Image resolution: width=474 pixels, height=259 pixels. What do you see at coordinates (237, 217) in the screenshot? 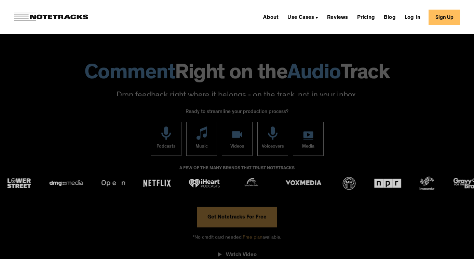
I see `a: Get Notetracks For Free` at bounding box center [237, 217].